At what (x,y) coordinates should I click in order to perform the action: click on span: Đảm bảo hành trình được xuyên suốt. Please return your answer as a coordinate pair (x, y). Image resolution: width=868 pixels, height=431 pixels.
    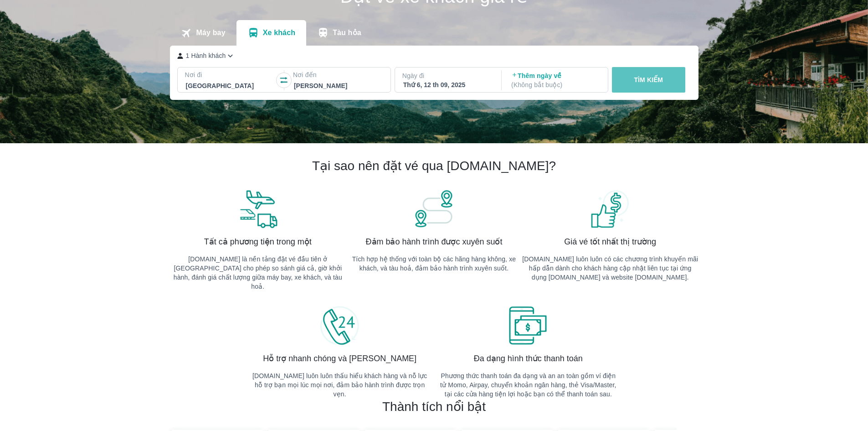
    Looking at the image, I should click on (434, 242).